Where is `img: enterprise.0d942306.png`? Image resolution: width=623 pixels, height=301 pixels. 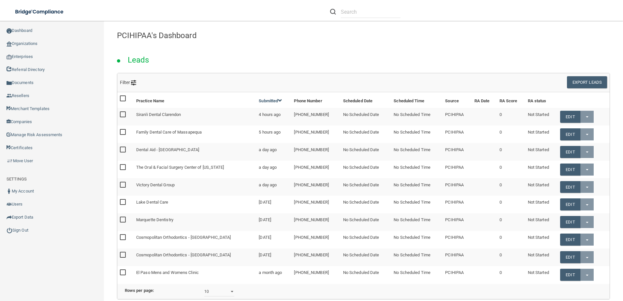 img: enterprise.0d942306.png is located at coordinates (9, 57).